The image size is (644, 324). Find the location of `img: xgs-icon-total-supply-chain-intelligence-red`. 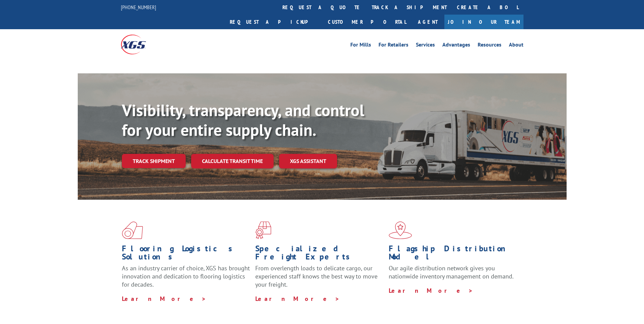

img: xgs-icon-total-supply-chain-intelligence-red is located at coordinates (132, 230).